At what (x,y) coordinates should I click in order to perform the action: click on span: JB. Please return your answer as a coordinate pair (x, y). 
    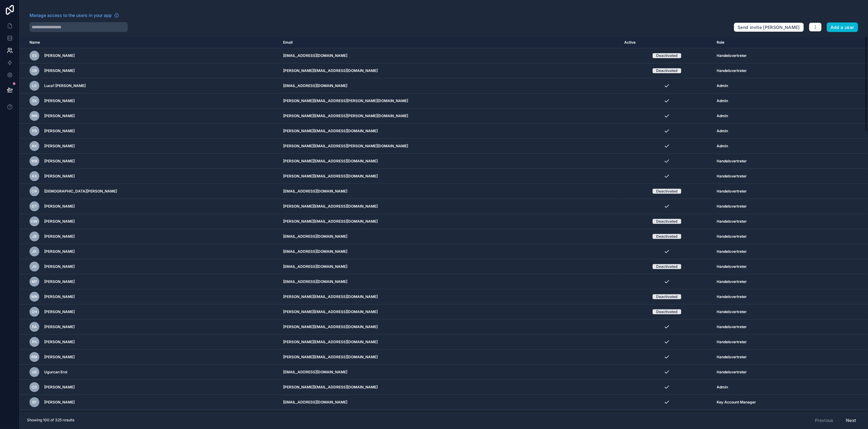
    Looking at the image, I should click on (34, 236).